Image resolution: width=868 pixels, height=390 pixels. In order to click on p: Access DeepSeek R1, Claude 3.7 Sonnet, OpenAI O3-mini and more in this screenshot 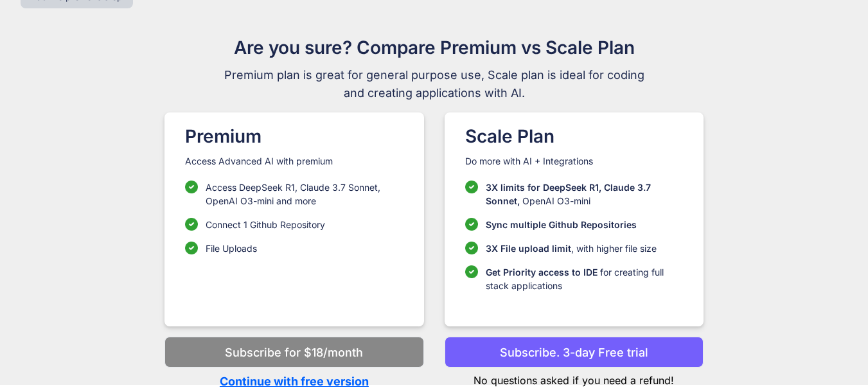, I will do `click(304, 194)`.